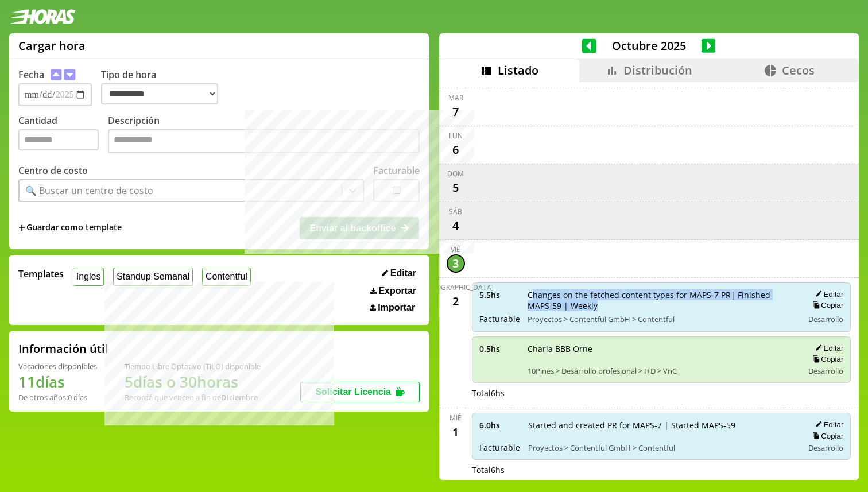 The image size is (868, 492). I want to click on h1: Cargar hora, so click(52, 46).